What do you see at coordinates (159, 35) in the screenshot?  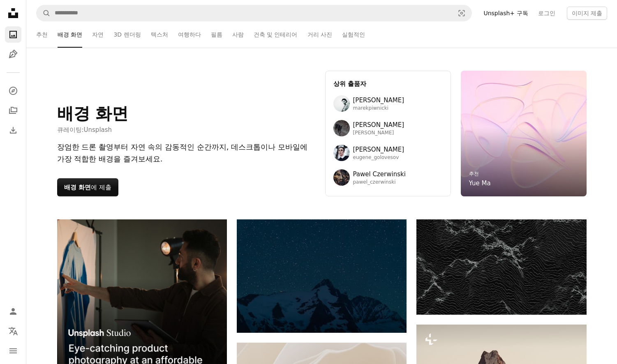 I see `a: 텍스처` at bounding box center [159, 35].